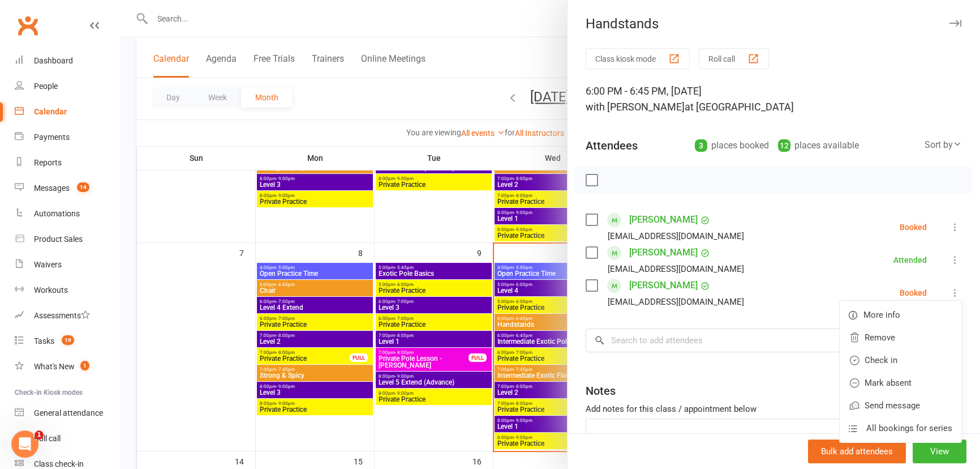 The width and height of the screenshot is (980, 469). I want to click on div: 12, so click(785, 146).